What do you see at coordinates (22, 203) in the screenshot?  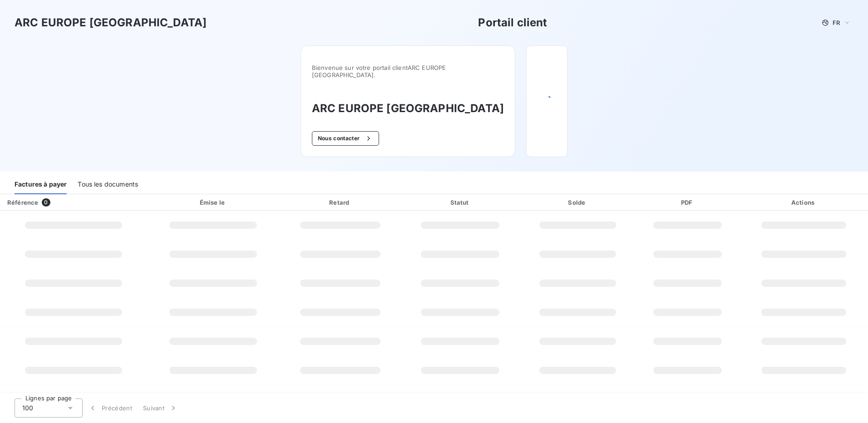 I see `div: Référence` at bounding box center [22, 203].